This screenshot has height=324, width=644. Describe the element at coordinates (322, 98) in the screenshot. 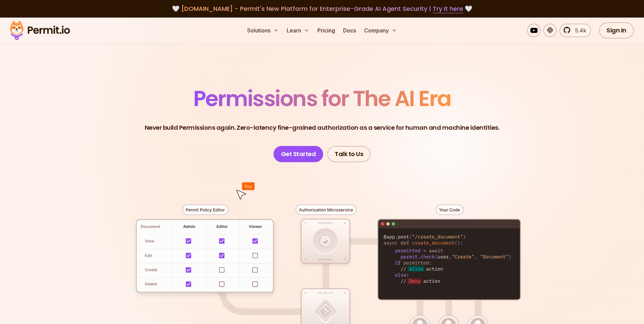

I see `span: Permissions for The AI Era` at that location.